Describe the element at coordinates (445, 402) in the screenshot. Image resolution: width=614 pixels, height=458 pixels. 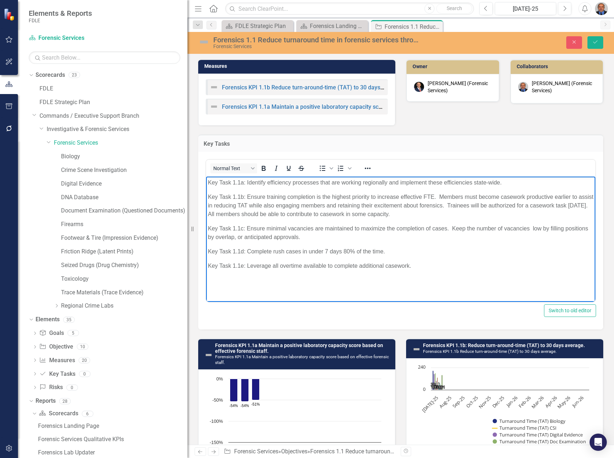
I see `text: Aug-25` at that location.